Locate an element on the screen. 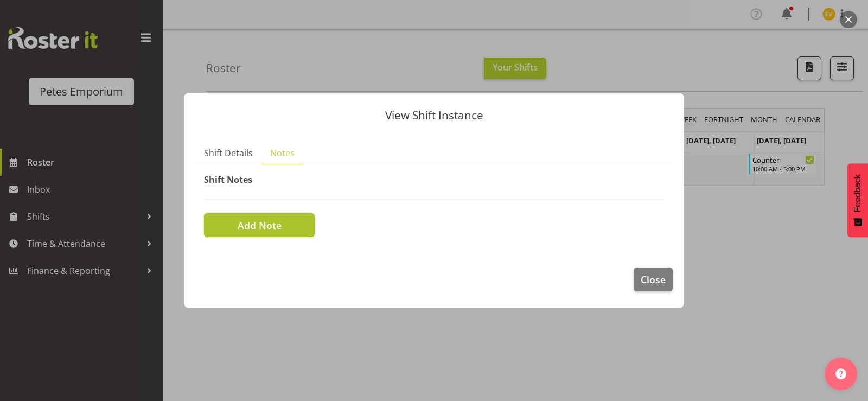 The height and width of the screenshot is (401, 868). span: Feedback is located at coordinates (857, 193).